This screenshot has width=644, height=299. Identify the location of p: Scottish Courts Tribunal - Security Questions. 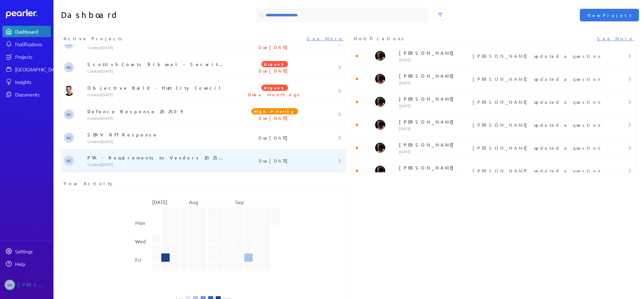
(157, 64).